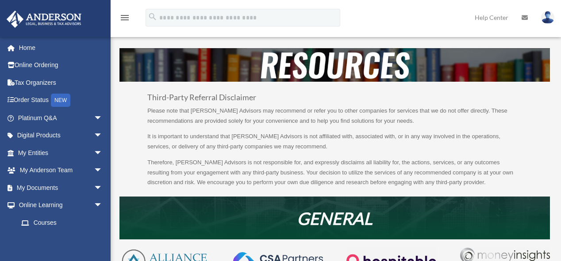 The image size is (561, 261). Describe the element at coordinates (61, 206) in the screenshot. I see `a: Online Learningarrow_drop_down` at that location.